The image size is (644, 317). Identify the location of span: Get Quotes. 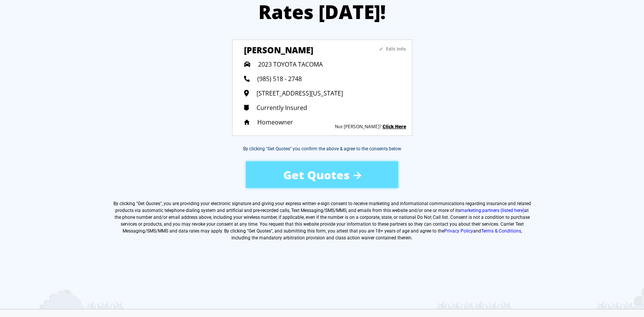
(149, 204).